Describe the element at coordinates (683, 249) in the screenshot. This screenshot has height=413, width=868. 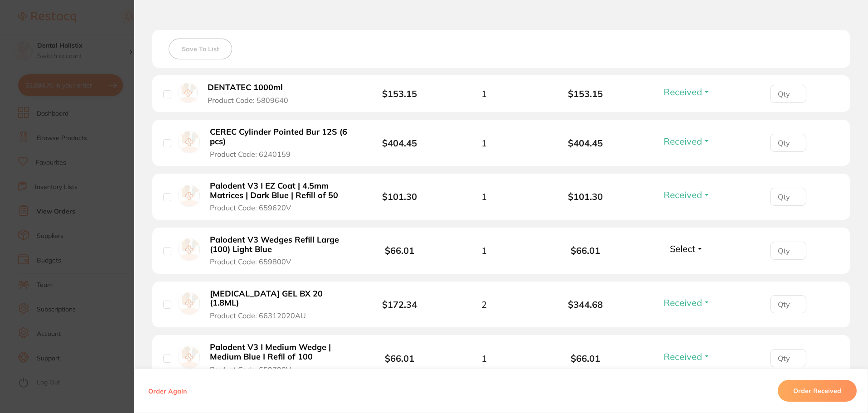
I see `span: Select` at that location.